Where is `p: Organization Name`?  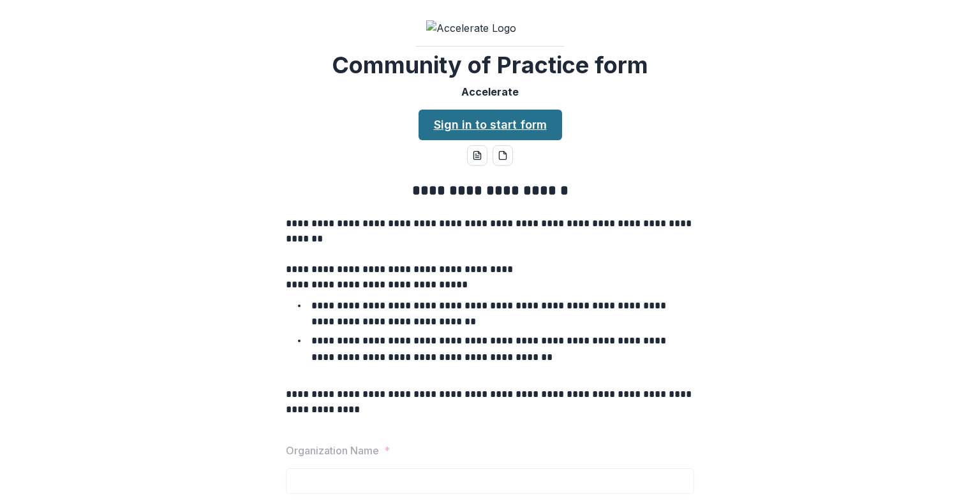 p: Organization Name is located at coordinates (332, 451).